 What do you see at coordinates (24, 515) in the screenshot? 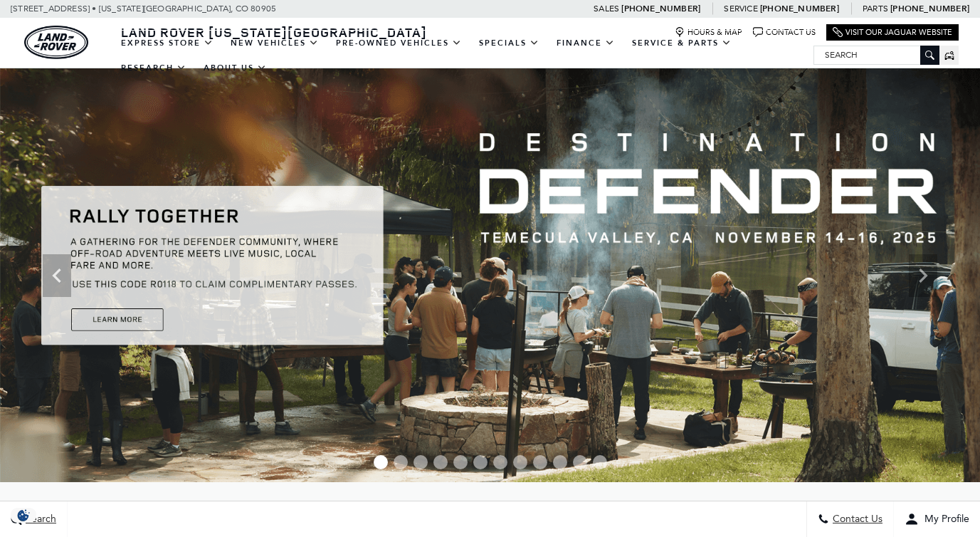
I see `img: Opt-Out Icon` at bounding box center [24, 515].